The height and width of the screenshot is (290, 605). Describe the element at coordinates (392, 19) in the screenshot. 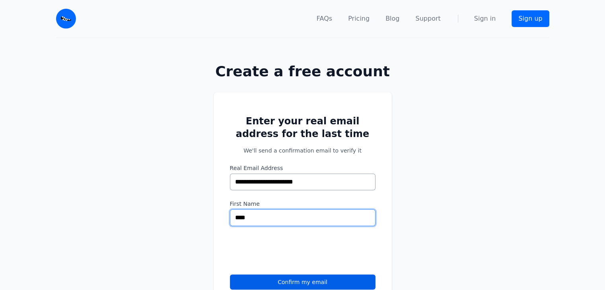

I see `a: Blog` at that location.